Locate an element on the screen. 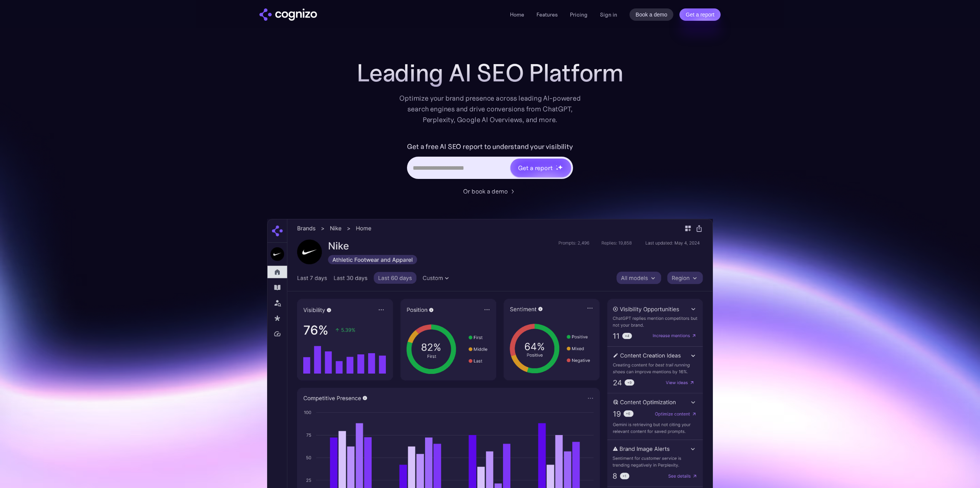 This screenshot has height=488, width=980. a: Home is located at coordinates (517, 14).